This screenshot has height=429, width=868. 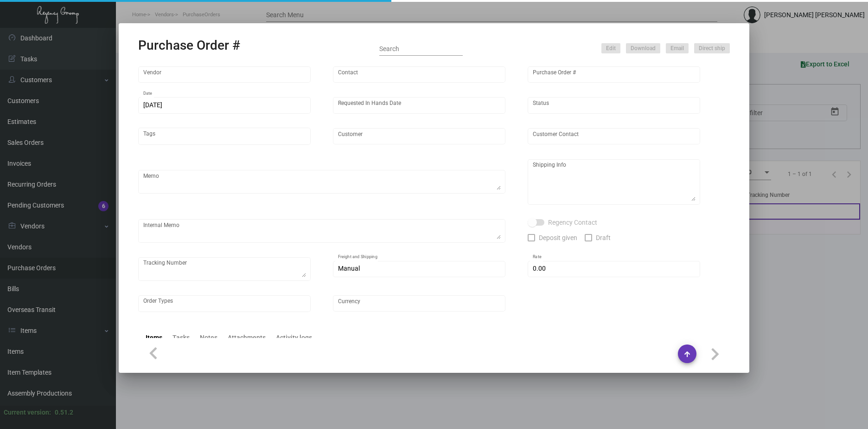 I want to click on div: Current version:, so click(x=27, y=412).